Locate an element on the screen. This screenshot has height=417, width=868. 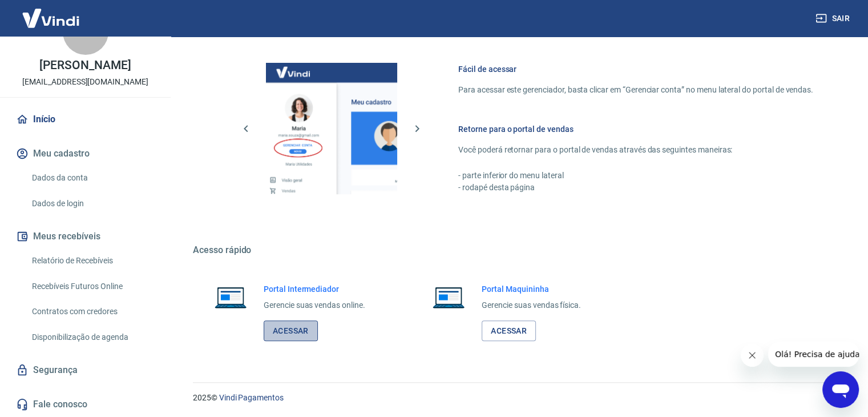
p: - parte inferior do menu lateral is located at coordinates (636, 175).